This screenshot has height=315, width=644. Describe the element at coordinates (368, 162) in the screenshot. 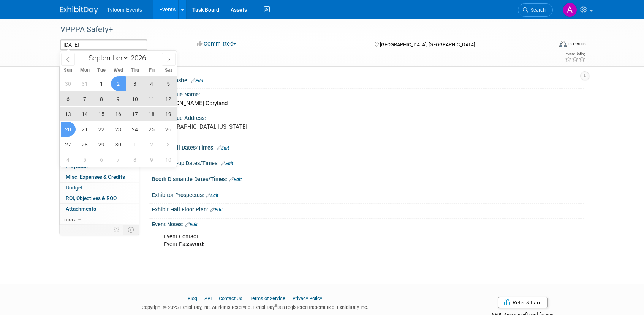

I see `div: Booth Set-up Dates/Times:` at that location.